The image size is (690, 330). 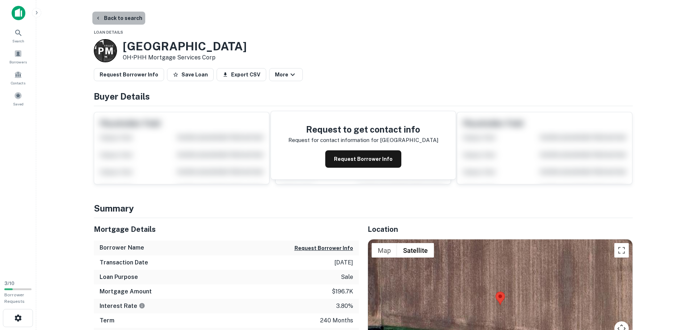 I want to click on p: P M, so click(x=105, y=51).